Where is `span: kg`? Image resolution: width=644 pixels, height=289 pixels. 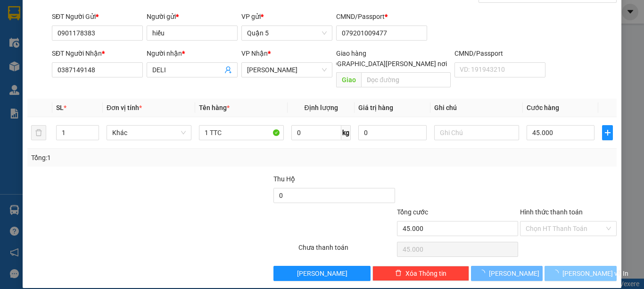
span: kg is located at coordinates (346, 133).